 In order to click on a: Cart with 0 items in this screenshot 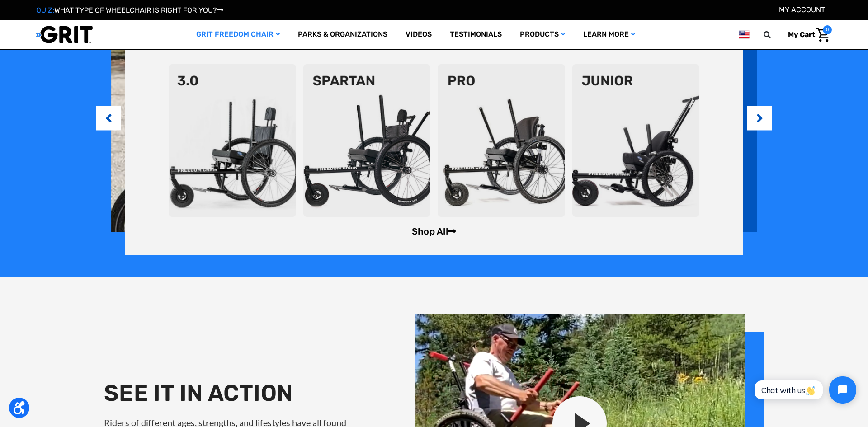, I will do `click(807, 35)`.